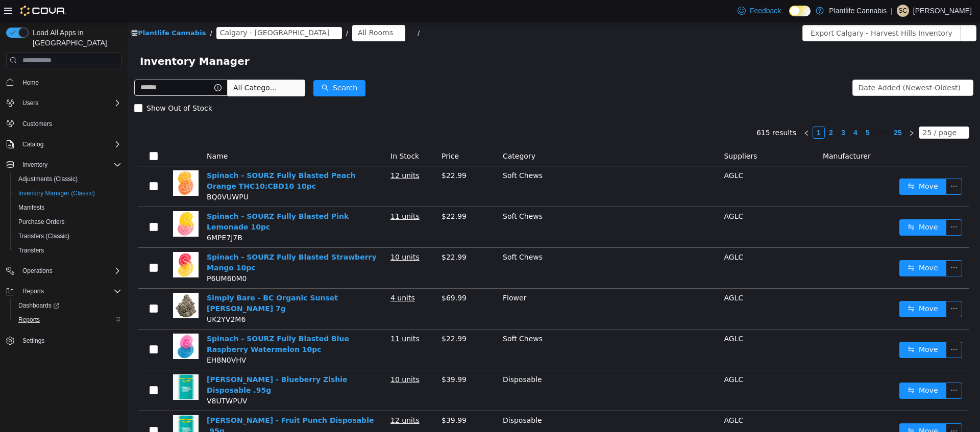 The width and height of the screenshot is (980, 432). What do you see at coordinates (29, 320) in the screenshot?
I see `a: Reports` at bounding box center [29, 320].